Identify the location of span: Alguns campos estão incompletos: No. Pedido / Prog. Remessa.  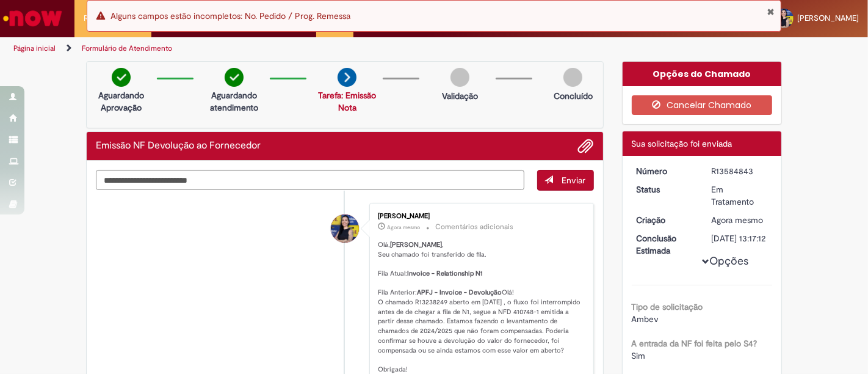
(230, 16).